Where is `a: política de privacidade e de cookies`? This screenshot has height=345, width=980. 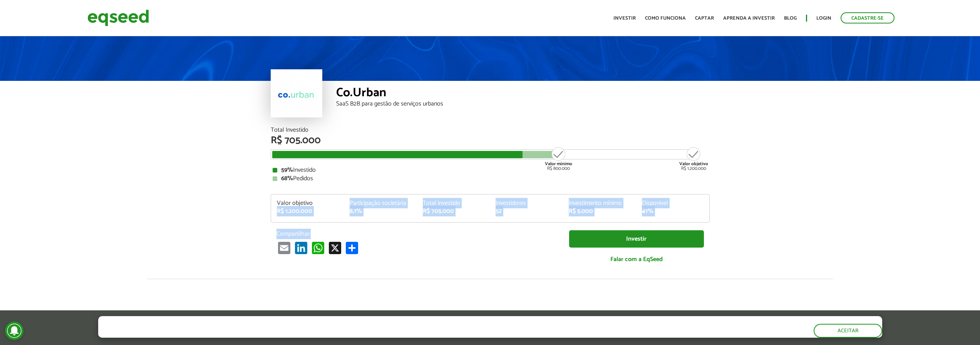 a: política de privacidade e de cookies is located at coordinates (244, 334).